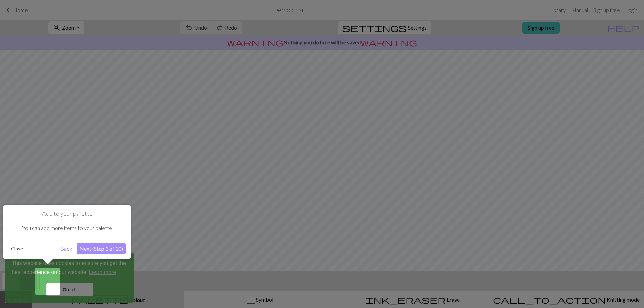 Image resolution: width=644 pixels, height=308 pixels. What do you see at coordinates (67, 228) in the screenshot?
I see `div: You can add more items to your palette` at bounding box center [67, 228].